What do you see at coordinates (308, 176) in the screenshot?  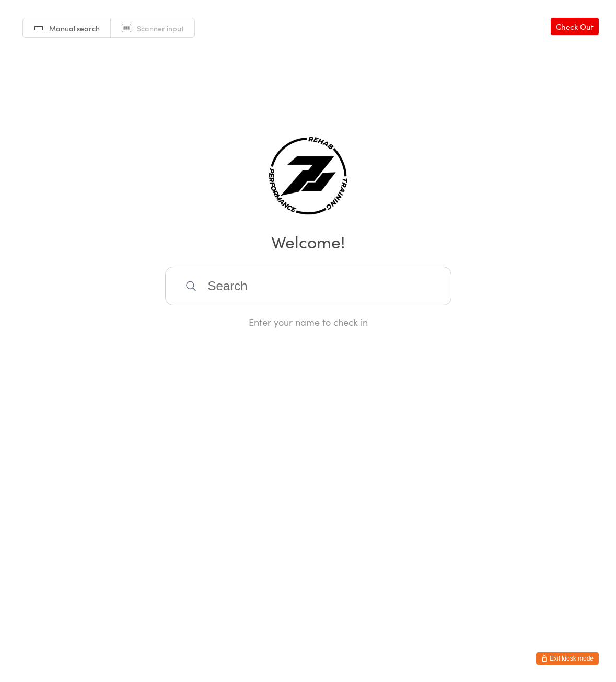 I see `img: ZNTH Rehab & Training Centre` at bounding box center [308, 176].